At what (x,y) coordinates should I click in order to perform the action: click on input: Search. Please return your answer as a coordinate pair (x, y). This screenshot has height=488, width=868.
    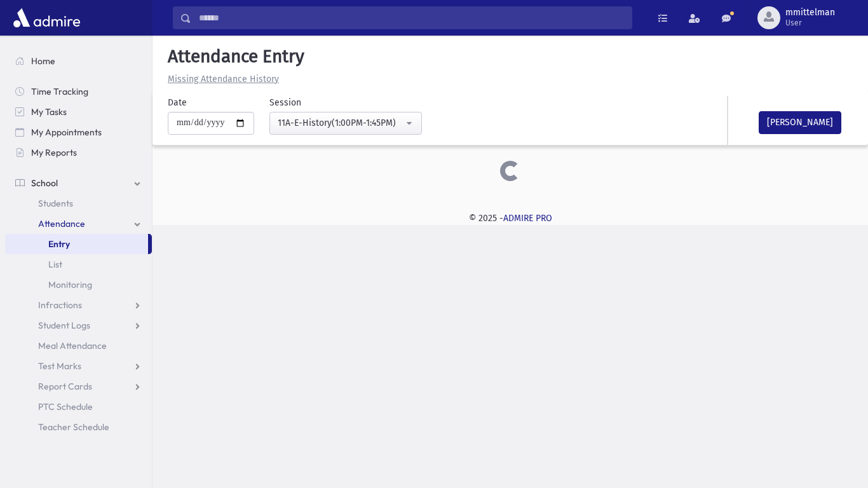
    Looking at the image, I should click on (411, 18).